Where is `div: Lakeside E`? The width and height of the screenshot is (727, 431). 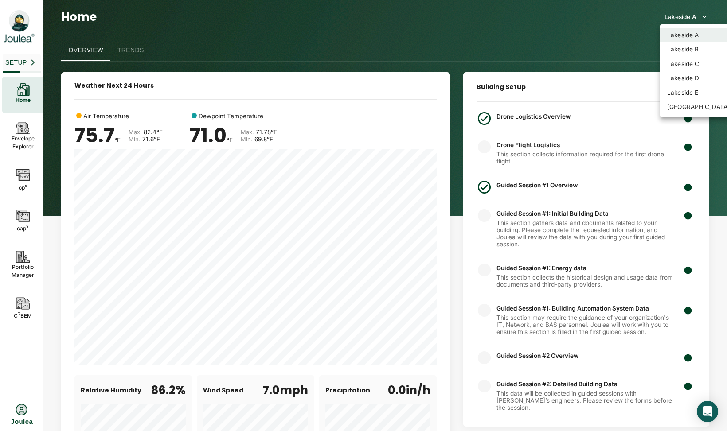 div: Lakeside E is located at coordinates (683, 93).